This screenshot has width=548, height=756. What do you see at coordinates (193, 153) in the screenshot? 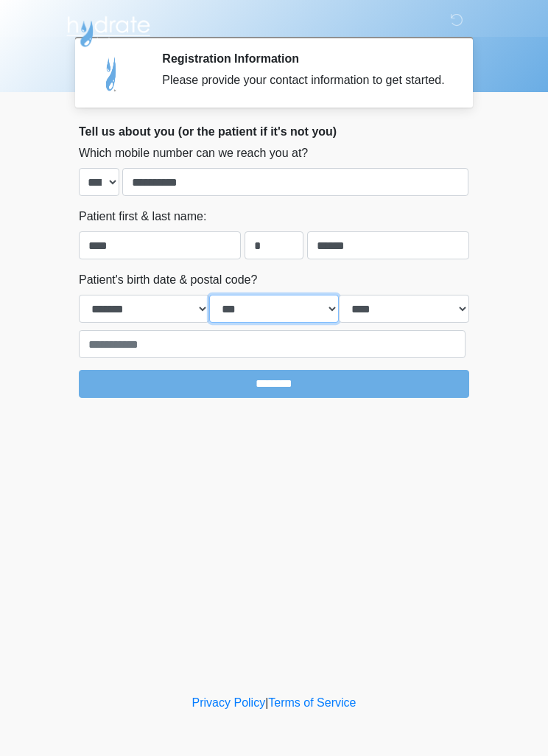
I see `label: Which mobile number can we reach you at?` at bounding box center [193, 153].